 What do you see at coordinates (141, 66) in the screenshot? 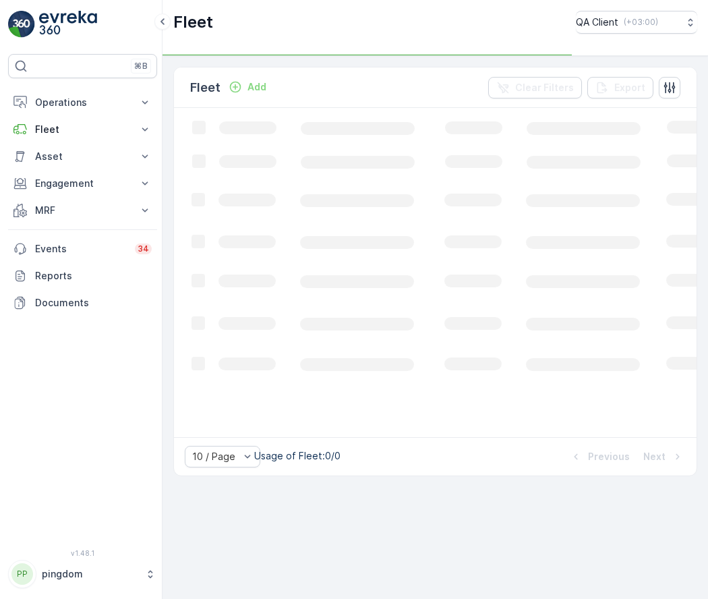
I see `p: ⌘B` at bounding box center [141, 66].